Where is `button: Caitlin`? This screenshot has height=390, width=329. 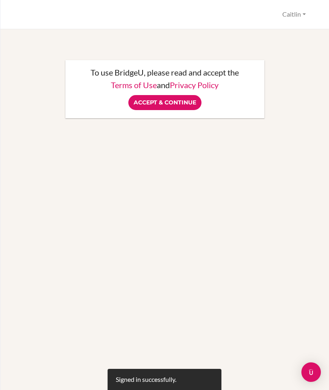 button: Caitlin is located at coordinates (294, 14).